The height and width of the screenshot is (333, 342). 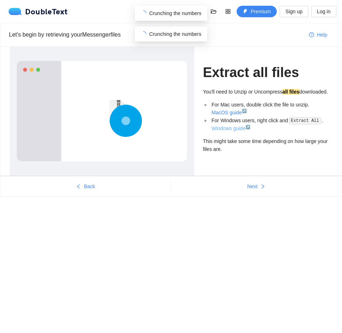 What do you see at coordinates (260, 11) in the screenshot?
I see `span: Premium` at bounding box center [260, 11].